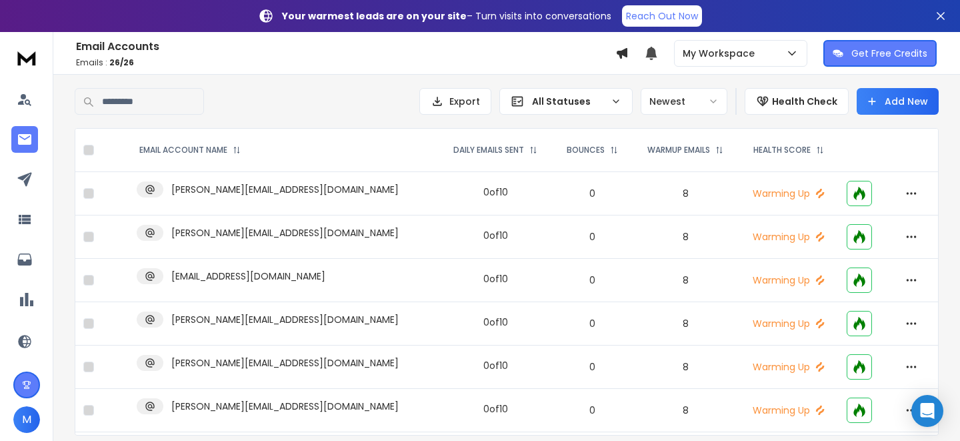  I want to click on p: DAILY EMAILS SENT, so click(489, 150).